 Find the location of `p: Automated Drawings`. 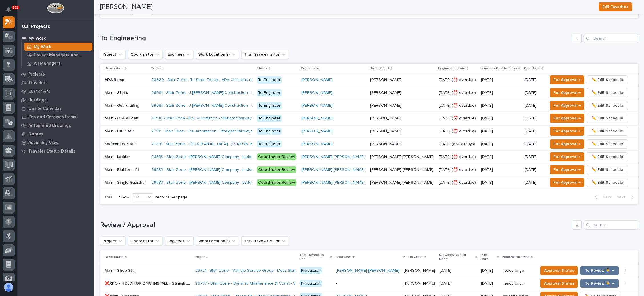

p: Automated Drawings is located at coordinates (50, 126).